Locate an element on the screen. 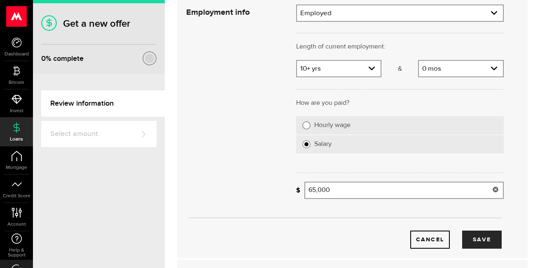  p: Length of current employment: is located at coordinates (400, 47).